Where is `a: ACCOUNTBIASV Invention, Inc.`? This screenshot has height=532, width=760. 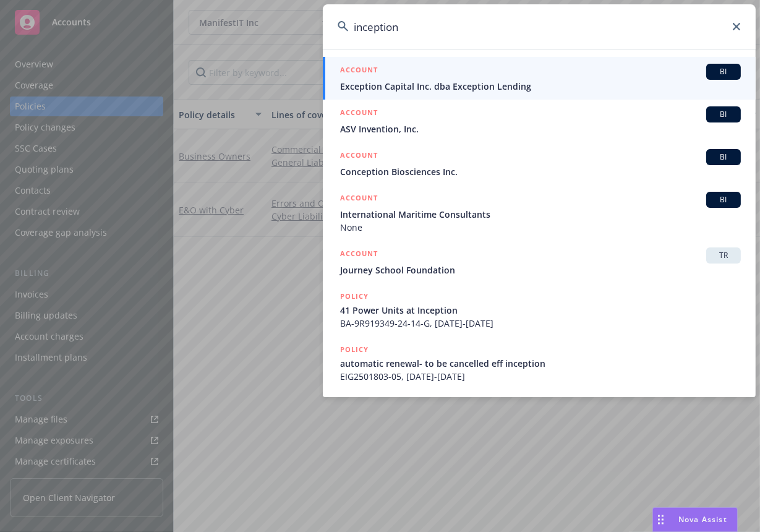 a: ACCOUNTBIASV Invention, Inc. is located at coordinates (539, 121).